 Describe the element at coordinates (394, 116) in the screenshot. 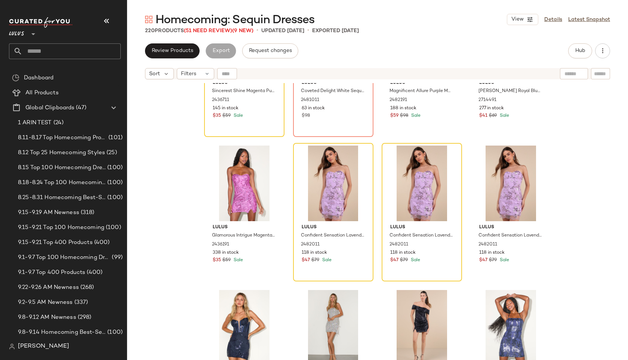

I see `span: $59` at that location.